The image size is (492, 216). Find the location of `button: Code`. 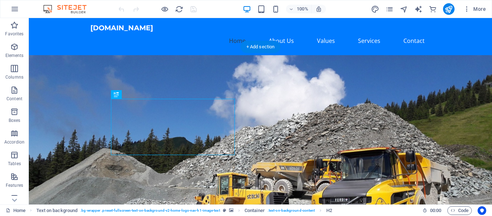

button: Code is located at coordinates (459, 210).